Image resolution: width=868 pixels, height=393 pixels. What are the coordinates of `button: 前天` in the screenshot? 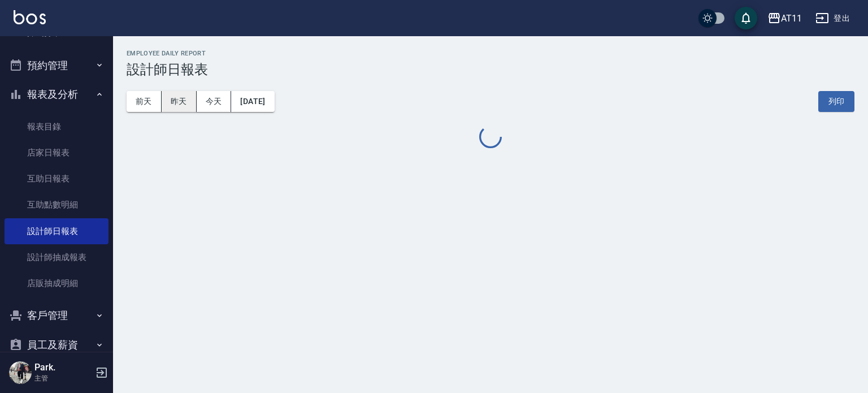 It's located at (144, 101).